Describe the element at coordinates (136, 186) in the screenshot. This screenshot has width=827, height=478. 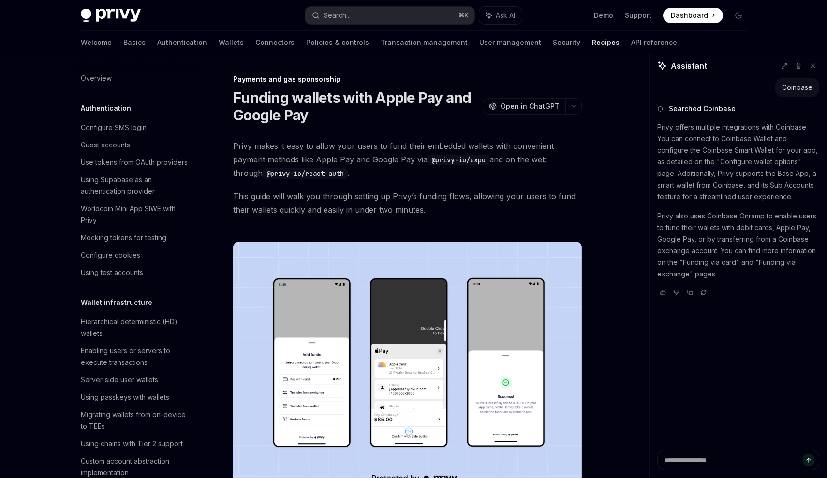
I see `div: Using Supabase as an authentication provider` at that location.